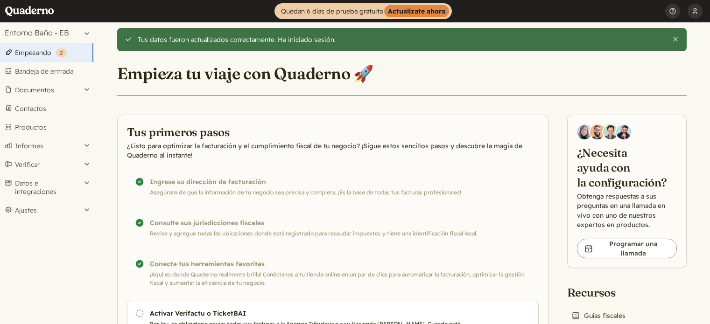  Describe the element at coordinates (26, 210) in the screenshot. I see `font: Ajustes` at that location.